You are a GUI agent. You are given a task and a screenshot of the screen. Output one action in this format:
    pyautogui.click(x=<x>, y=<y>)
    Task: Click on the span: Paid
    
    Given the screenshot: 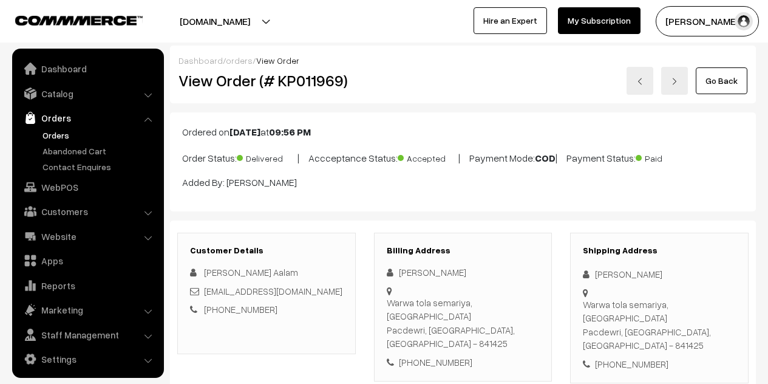 What is the action you would take?
    pyautogui.click(x=666, y=157)
    